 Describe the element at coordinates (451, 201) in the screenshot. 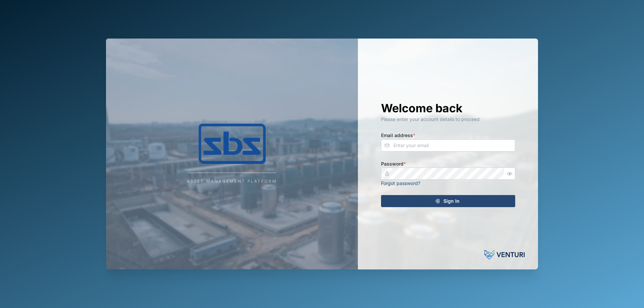

I see `span: Sign In` at that location.